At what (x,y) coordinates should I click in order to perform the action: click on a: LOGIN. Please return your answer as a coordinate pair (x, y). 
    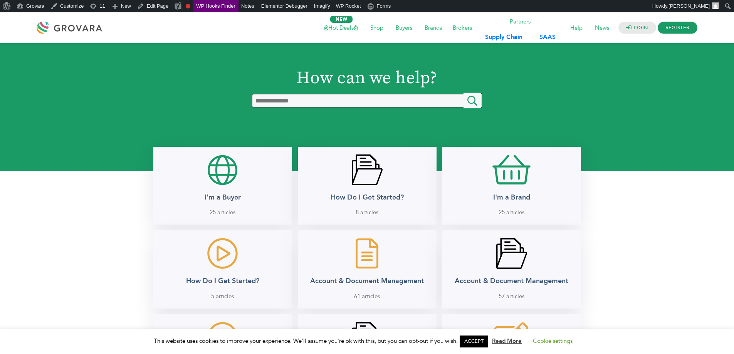
    Looking at the image, I should click on (638, 28).